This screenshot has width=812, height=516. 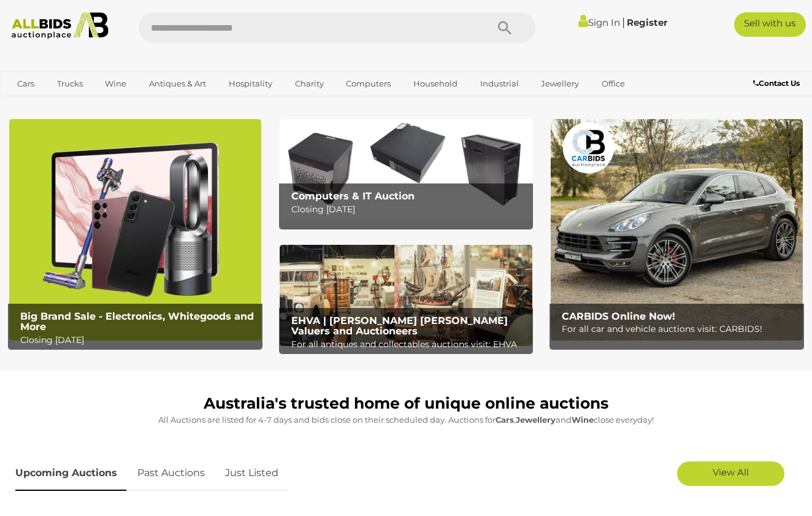 I want to click on b: Contact Us, so click(x=777, y=83).